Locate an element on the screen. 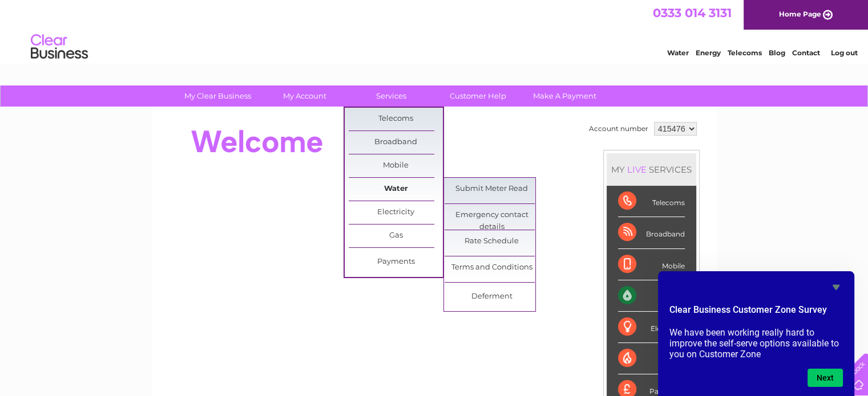 The height and width of the screenshot is (396, 868). div: Gas is located at coordinates (651, 359).